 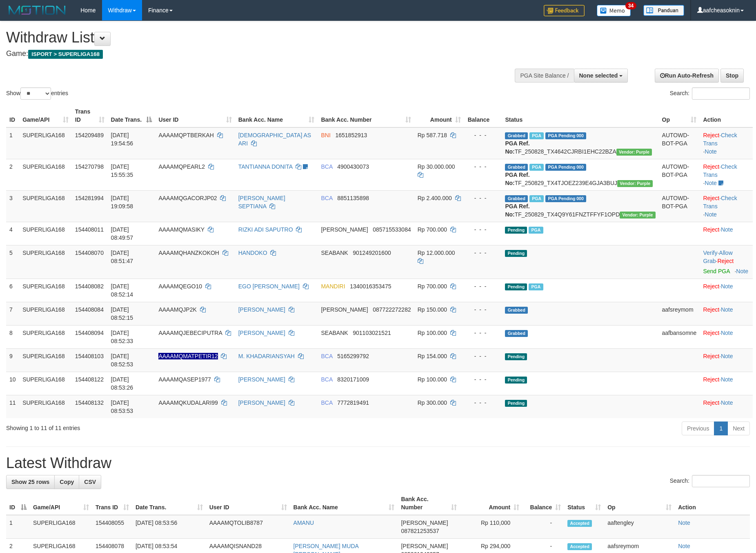 I want to click on img: MOTION_logo.png, so click(x=37, y=11).